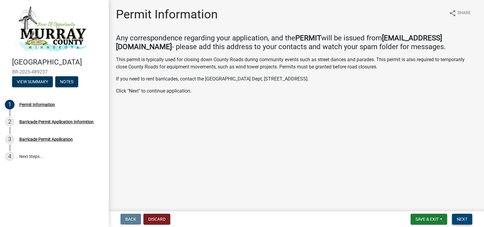 The image size is (484, 227). What do you see at coordinates (296, 91) in the screenshot?
I see `p: Click "Next" to continue application.` at bounding box center [296, 91].